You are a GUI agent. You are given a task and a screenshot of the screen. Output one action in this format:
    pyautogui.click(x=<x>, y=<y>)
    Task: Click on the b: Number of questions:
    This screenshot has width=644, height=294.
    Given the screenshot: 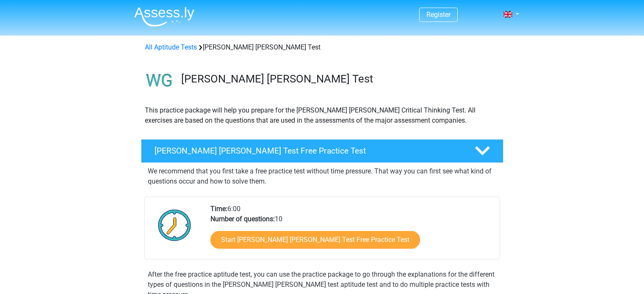 What is the action you would take?
    pyautogui.click(x=243, y=219)
    